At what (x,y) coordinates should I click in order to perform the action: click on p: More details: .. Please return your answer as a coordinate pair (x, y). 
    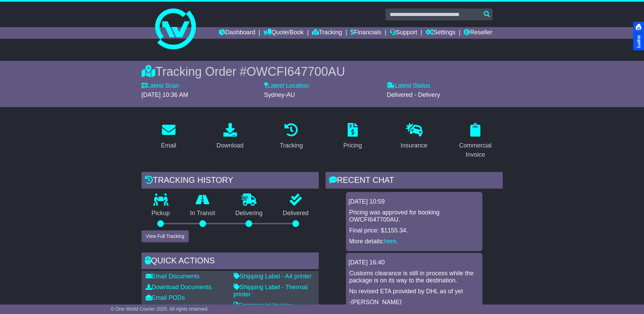
    Looking at the image, I should click on (414, 241).